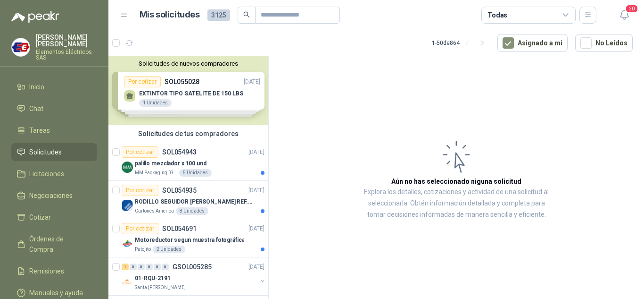 The height and width of the screenshot is (299, 644). Describe the element at coordinates (460, 43) in the screenshot. I see `div: 1 - 50 de 864` at that location.